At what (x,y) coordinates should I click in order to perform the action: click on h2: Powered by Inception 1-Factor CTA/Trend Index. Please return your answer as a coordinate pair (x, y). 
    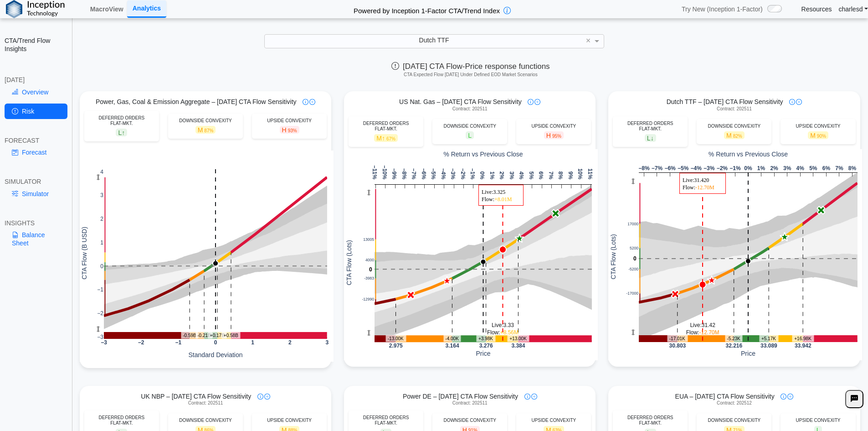
    Looking at the image, I should click on (427, 9).